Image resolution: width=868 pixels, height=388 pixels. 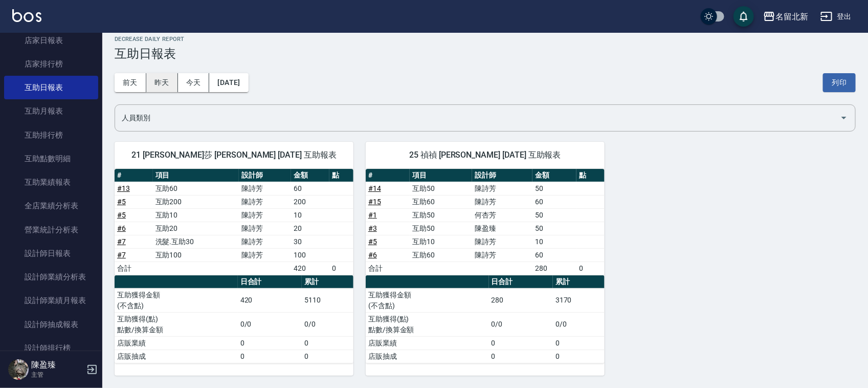 I want to click on a: 店家日報表, so click(x=51, y=40).